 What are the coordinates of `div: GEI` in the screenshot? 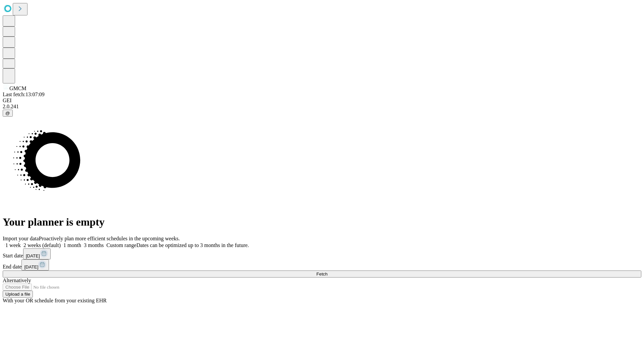 It's located at (322, 100).